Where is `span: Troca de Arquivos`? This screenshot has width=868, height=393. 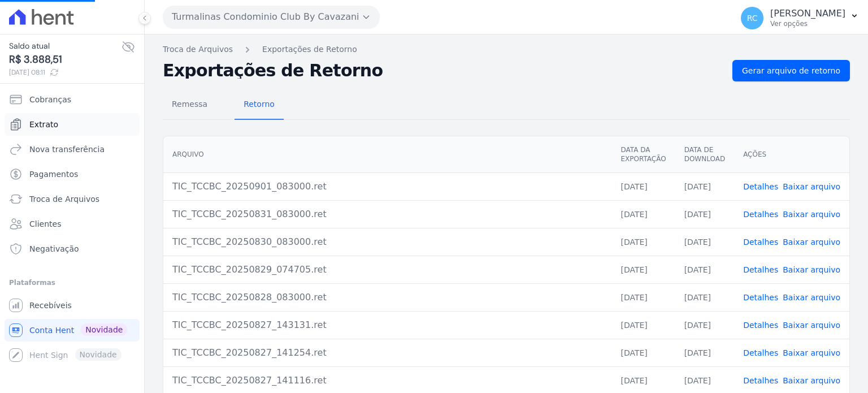 span: Troca de Arquivos is located at coordinates (65, 199).